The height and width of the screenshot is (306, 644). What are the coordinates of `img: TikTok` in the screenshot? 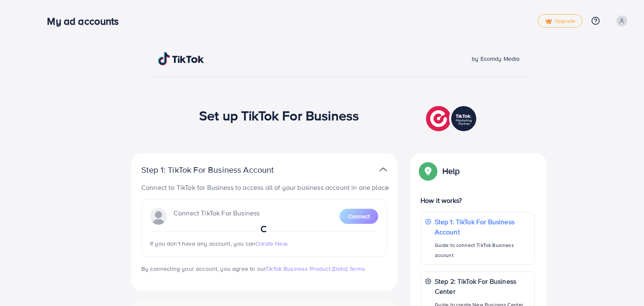 It's located at (181, 58).